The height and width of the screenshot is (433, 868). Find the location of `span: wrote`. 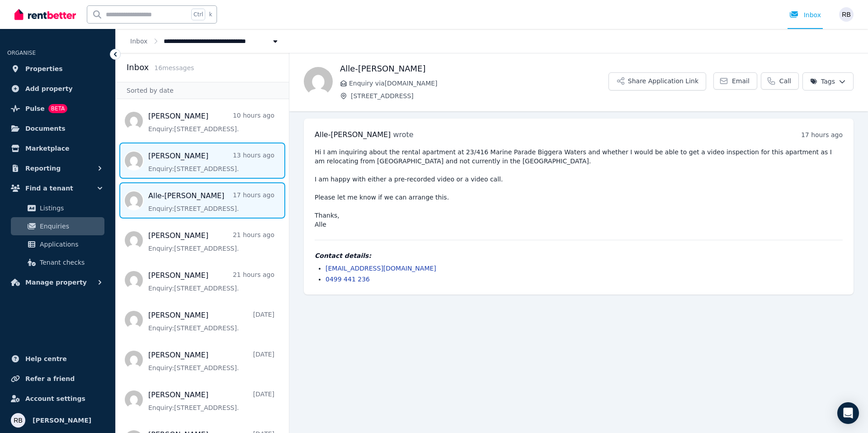

span: wrote is located at coordinates (403, 134).